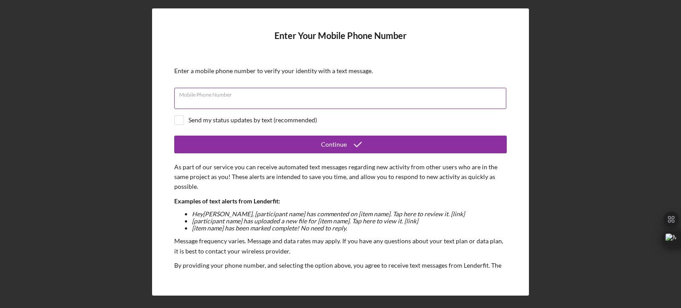  What do you see at coordinates (350, 221) in the screenshot?
I see `li: [participant name] has uploaded a new file for [item name]. Tap here to view it. [link]` at bounding box center [350, 221].